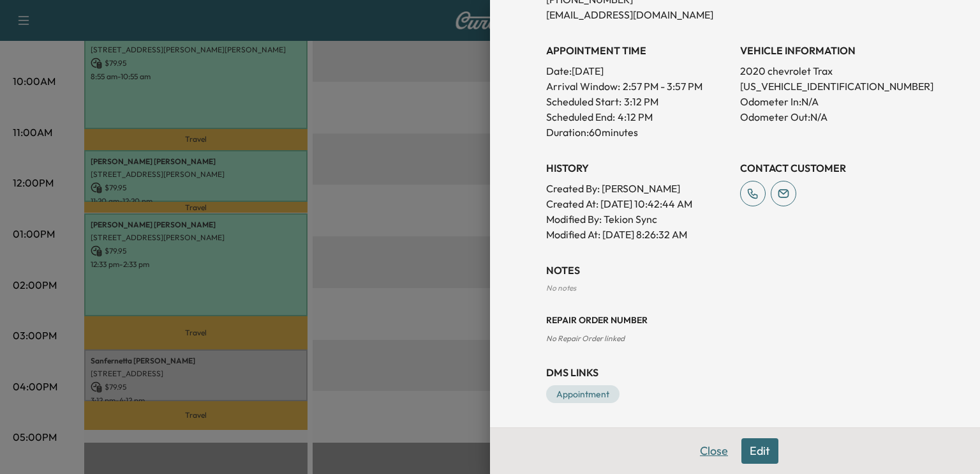  What do you see at coordinates (638, 168) in the screenshot?
I see `h3: History` at bounding box center [638, 168].